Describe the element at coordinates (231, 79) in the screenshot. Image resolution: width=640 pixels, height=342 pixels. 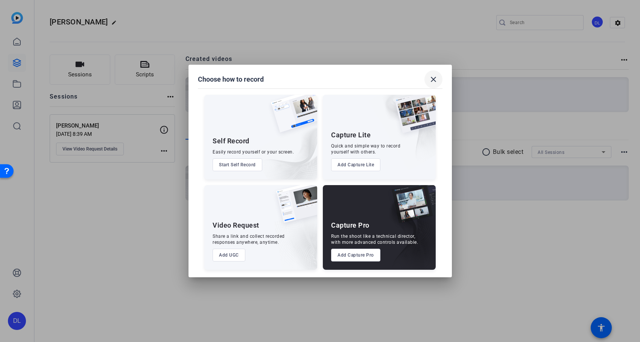
I see `h1: Choose how to record` at that location.